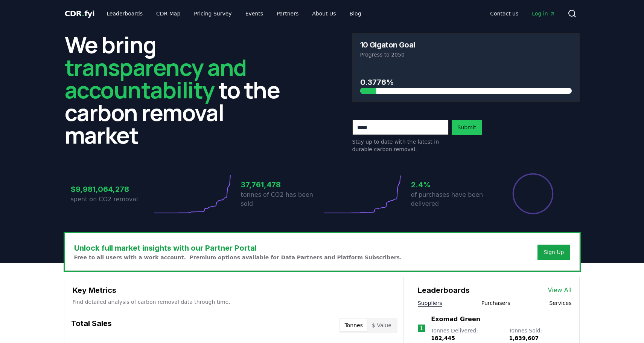 The width and height of the screenshot is (644, 343). Describe the element at coordinates (400, 145) in the screenshot. I see `p: Stay up to date with the latest in durable carbon removal.` at that location.